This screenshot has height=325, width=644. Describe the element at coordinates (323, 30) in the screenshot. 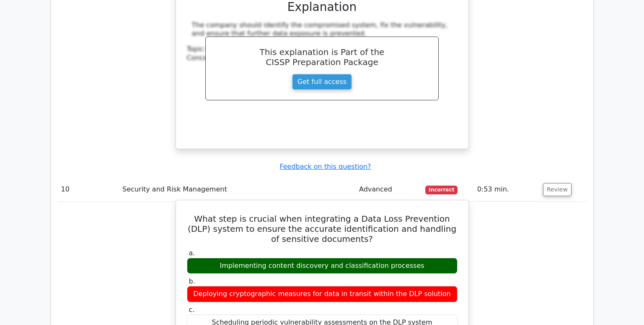

I see `div: The company should identify the compromised system, fix the vulnerability, and ensure that furthe...` at that location.